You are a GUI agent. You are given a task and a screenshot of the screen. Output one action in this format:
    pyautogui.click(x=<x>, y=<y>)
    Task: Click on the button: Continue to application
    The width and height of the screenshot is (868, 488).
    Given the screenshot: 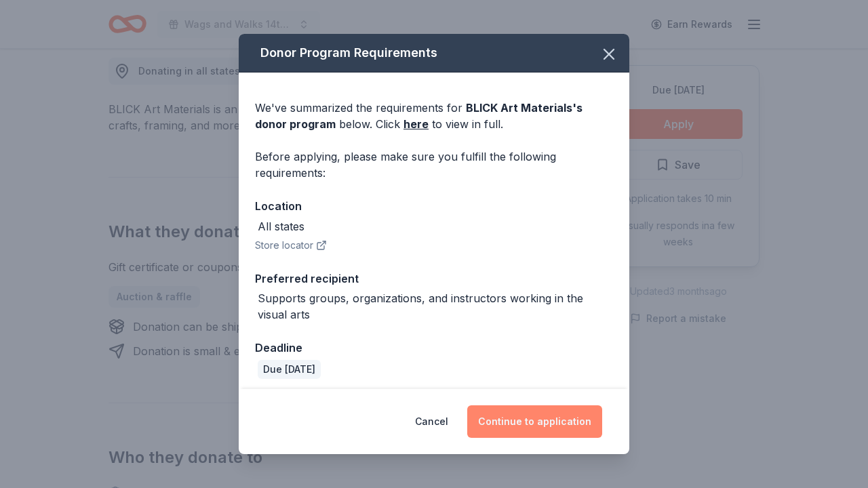 What is the action you would take?
    pyautogui.click(x=534, y=422)
    